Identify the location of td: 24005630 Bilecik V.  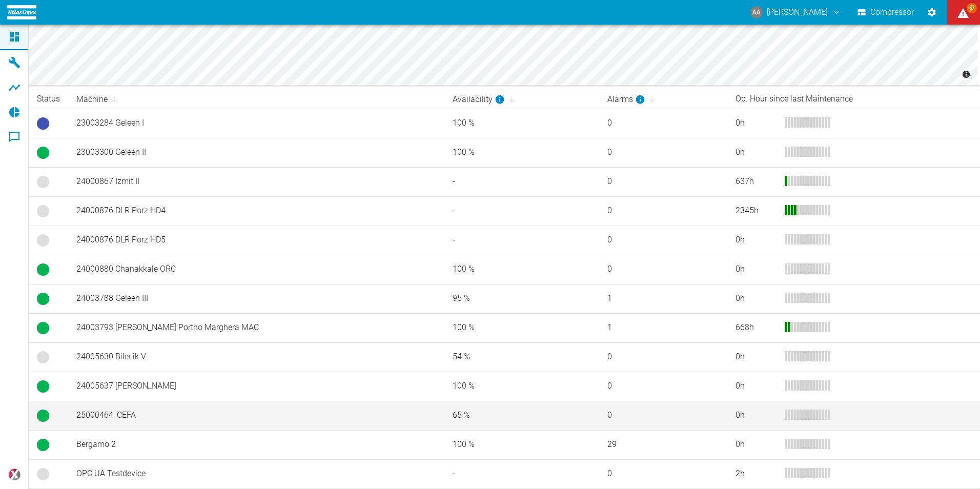
(256, 357).